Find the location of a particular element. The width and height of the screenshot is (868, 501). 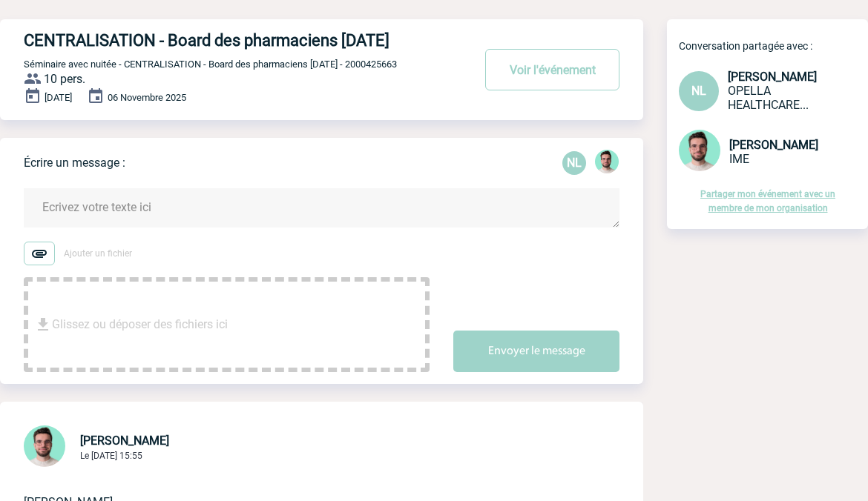

span: OPELLA HEALTHCARE FRANCE SAS is located at coordinates (768, 98).